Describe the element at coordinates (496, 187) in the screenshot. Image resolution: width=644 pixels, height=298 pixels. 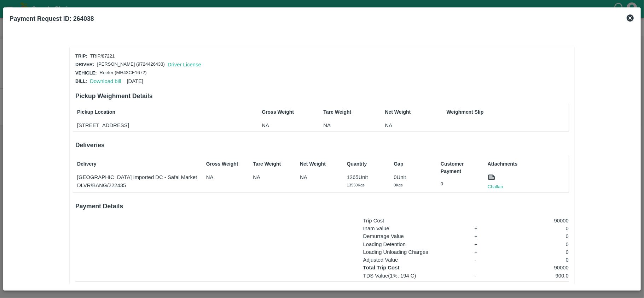
I see `a: Challan` at that location.